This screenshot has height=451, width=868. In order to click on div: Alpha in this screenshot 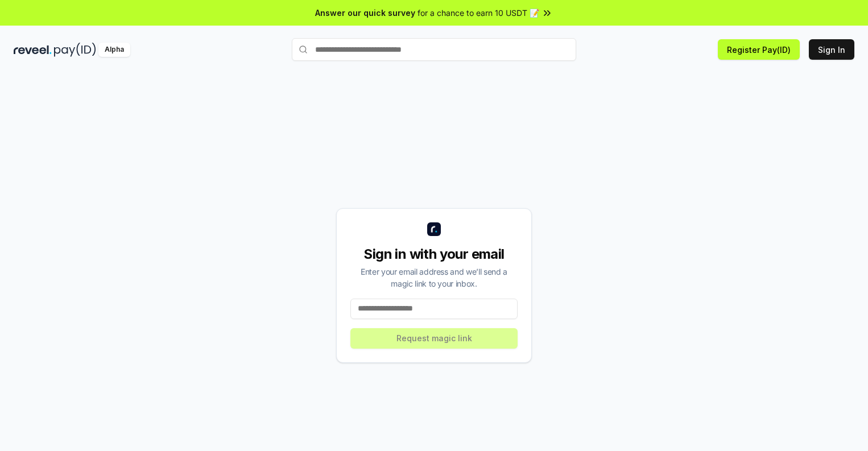, I will do `click(114, 50)`.